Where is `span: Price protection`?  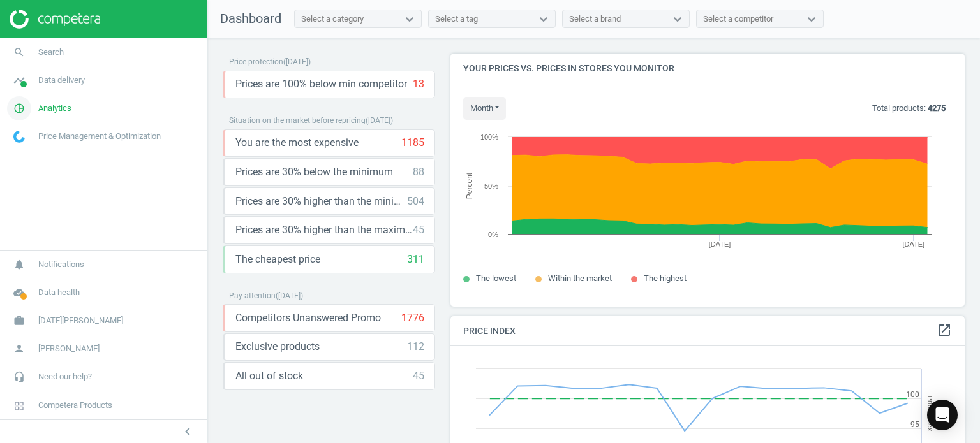
span: Price protection is located at coordinates (256, 61).